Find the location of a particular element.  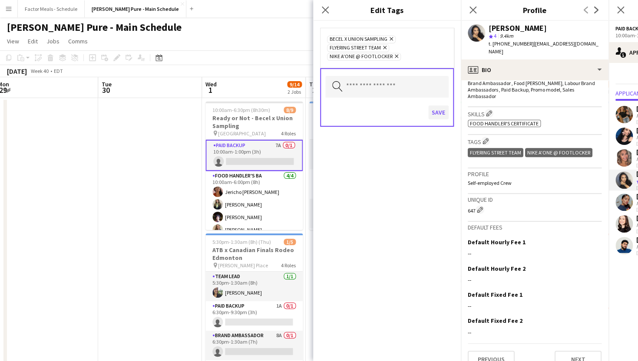

p: Self-employed Crew is located at coordinates (535, 183).